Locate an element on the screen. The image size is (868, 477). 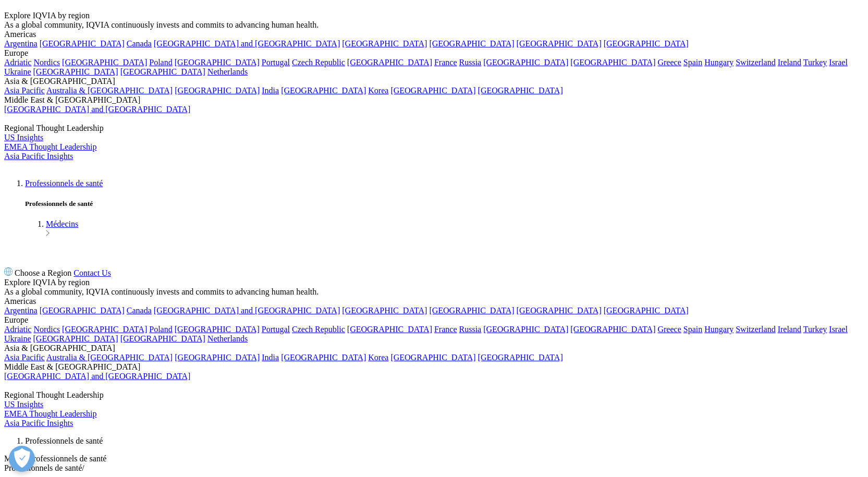
a: Portugal is located at coordinates (275, 62).